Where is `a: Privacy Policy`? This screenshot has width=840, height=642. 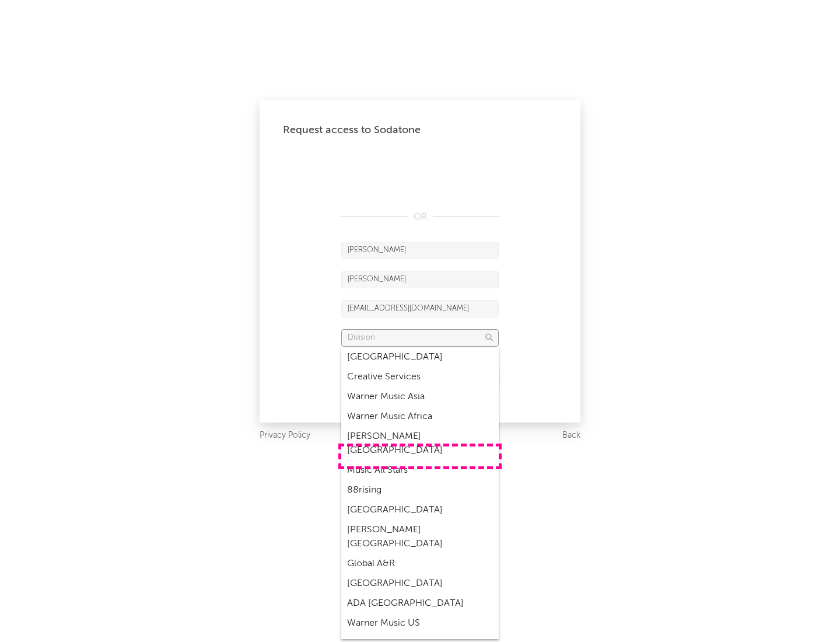 a: Privacy Policy is located at coordinates (285, 435).